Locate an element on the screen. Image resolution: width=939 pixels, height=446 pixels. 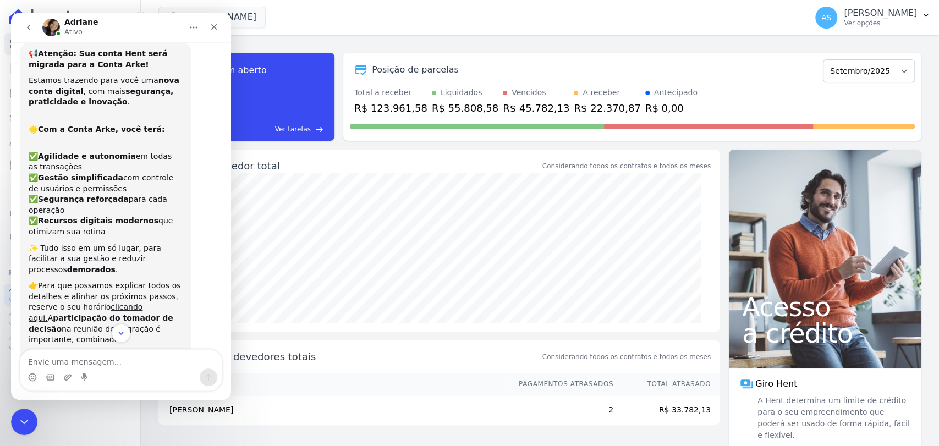
textarea: Envie uma mensagem... is located at coordinates (110, 347).